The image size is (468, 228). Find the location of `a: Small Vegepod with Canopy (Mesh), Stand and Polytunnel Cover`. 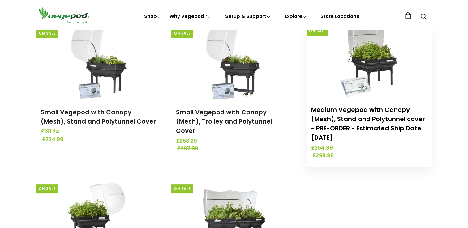

a: Small Vegepod with Canopy (Mesh), Stand and Polytunnel Cover is located at coordinates (98, 117).